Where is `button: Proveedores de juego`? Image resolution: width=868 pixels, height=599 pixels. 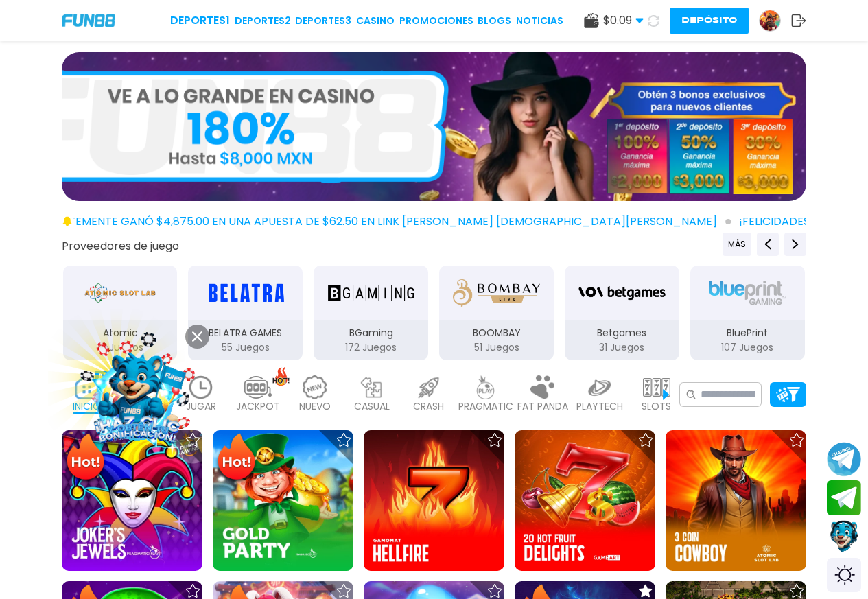 button: Proveedores de juego is located at coordinates (120, 245).